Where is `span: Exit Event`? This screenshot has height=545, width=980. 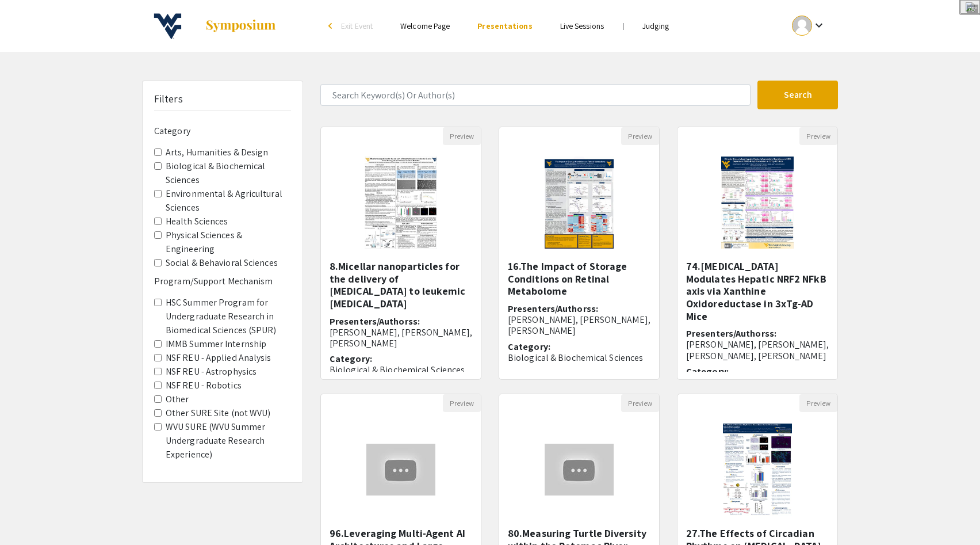
span: Exit Event is located at coordinates (357, 26).